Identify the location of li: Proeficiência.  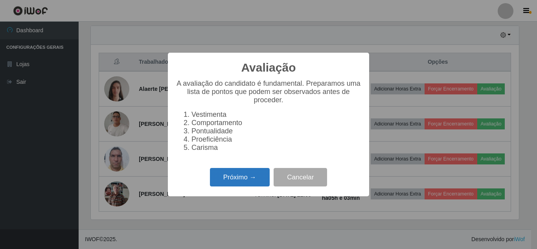
(276, 139).